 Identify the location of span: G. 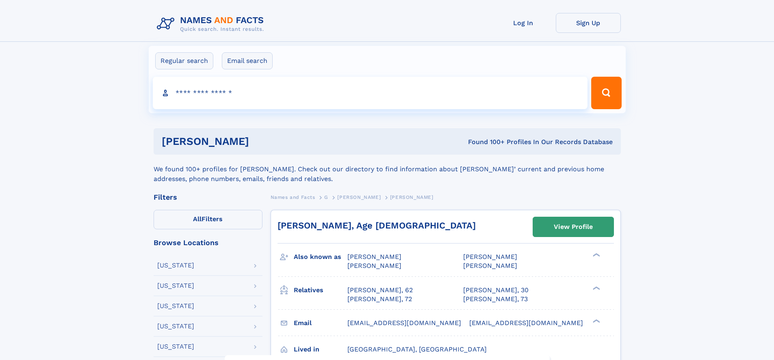
(326, 197).